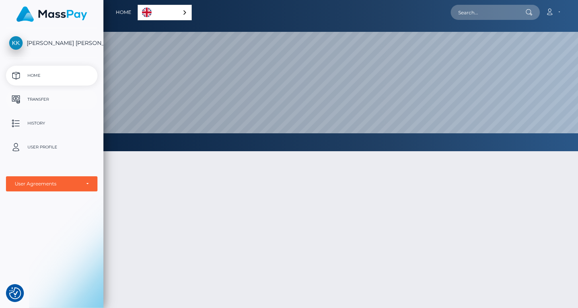  What do you see at coordinates (488, 12) in the screenshot?
I see `input: Search...` at bounding box center [488, 12].